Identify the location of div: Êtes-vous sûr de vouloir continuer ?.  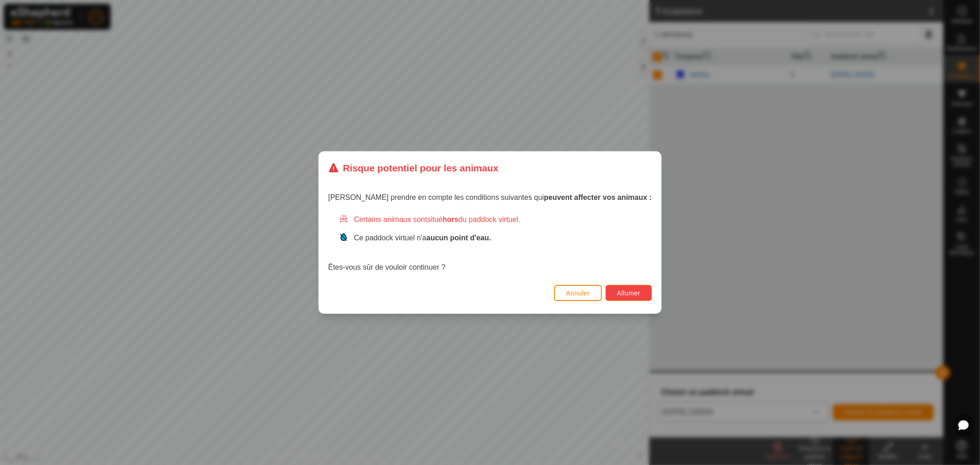
(490, 243).